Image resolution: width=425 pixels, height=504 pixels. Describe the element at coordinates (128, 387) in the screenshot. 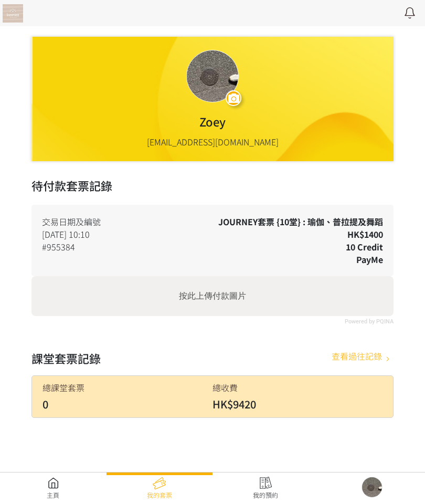

I see `div: 總課堂套票` at that location.